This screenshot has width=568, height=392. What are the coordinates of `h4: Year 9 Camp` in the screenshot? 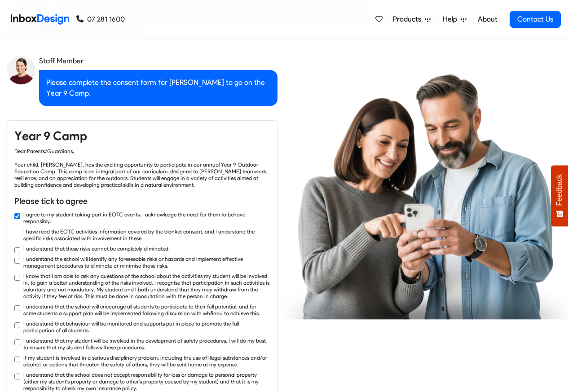 It's located at (142, 136).